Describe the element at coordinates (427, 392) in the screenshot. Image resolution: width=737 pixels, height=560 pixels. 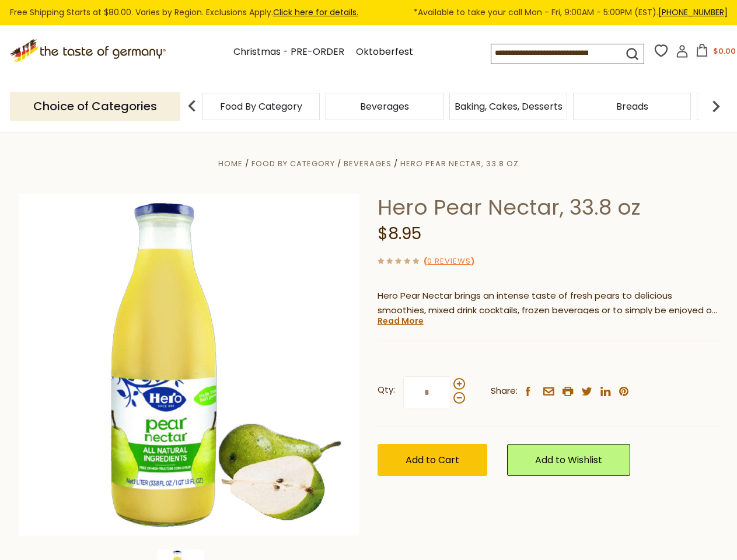
I see `input: Qty:` at that location.